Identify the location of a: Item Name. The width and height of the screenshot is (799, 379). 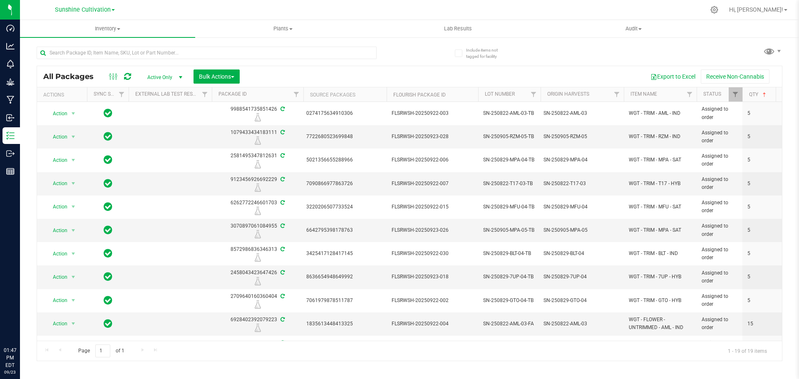
(644, 94).